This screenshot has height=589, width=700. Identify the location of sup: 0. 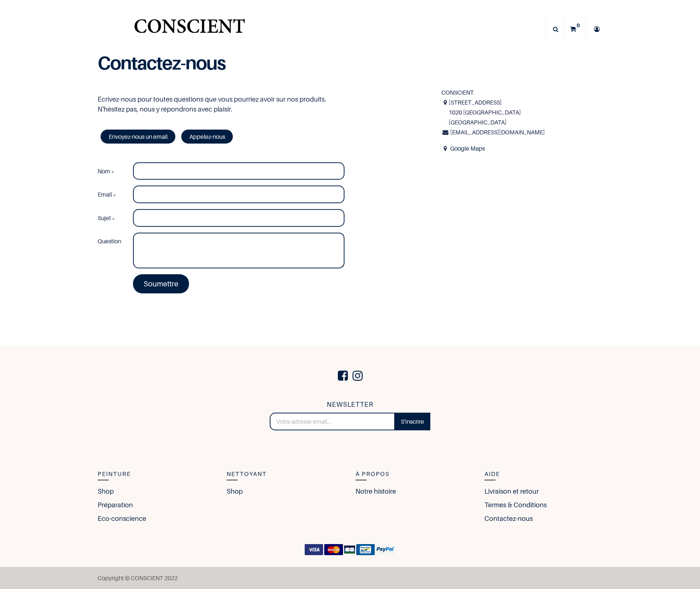
(578, 25).